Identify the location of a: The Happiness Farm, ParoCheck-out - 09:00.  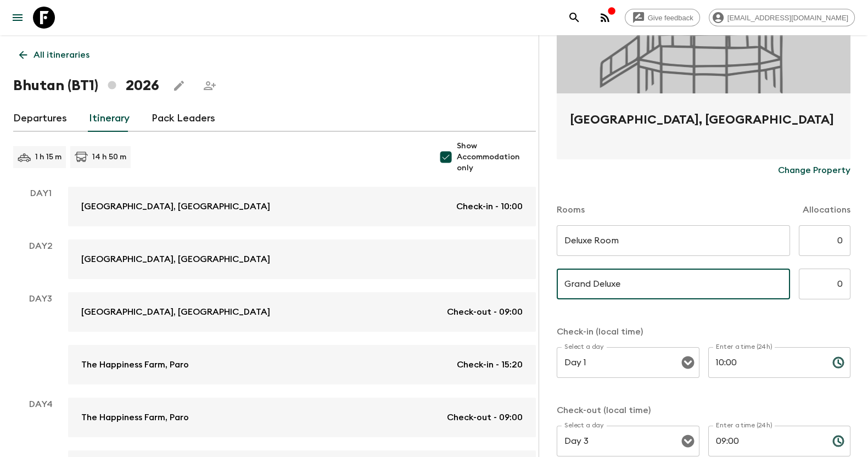
(302, 417).